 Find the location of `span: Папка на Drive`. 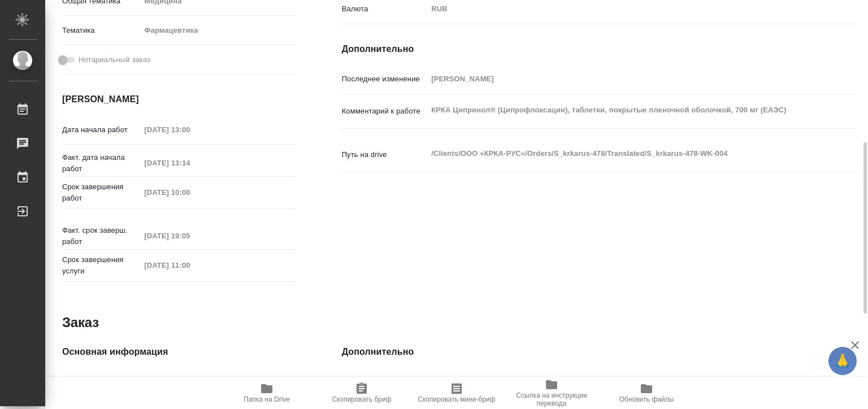

span: Папка на Drive is located at coordinates (267, 399).